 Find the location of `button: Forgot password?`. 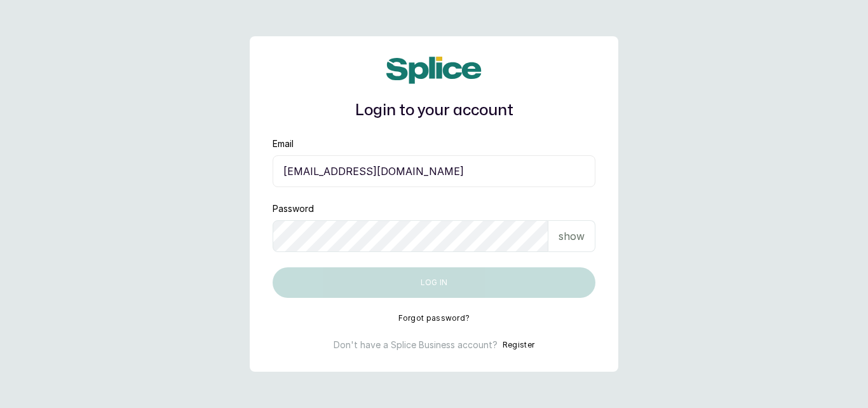

button: Forgot password? is located at coordinates (434, 318).